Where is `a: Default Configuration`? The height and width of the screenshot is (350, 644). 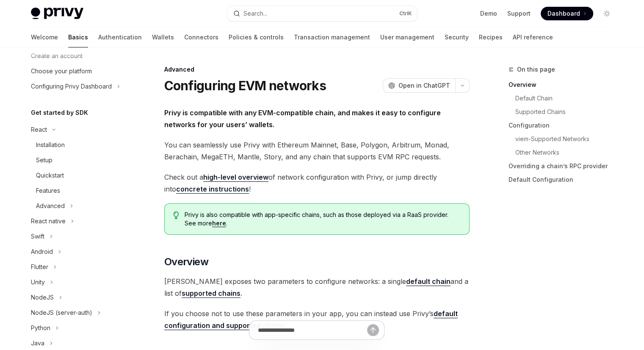
a: Default Configuration is located at coordinates (565, 180).